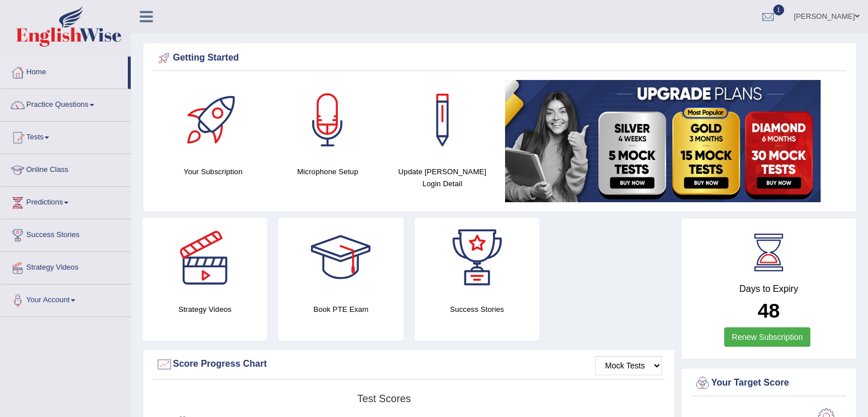  Describe the element at coordinates (327, 171) in the screenshot. I see `h4: Microphone Setup` at that location.